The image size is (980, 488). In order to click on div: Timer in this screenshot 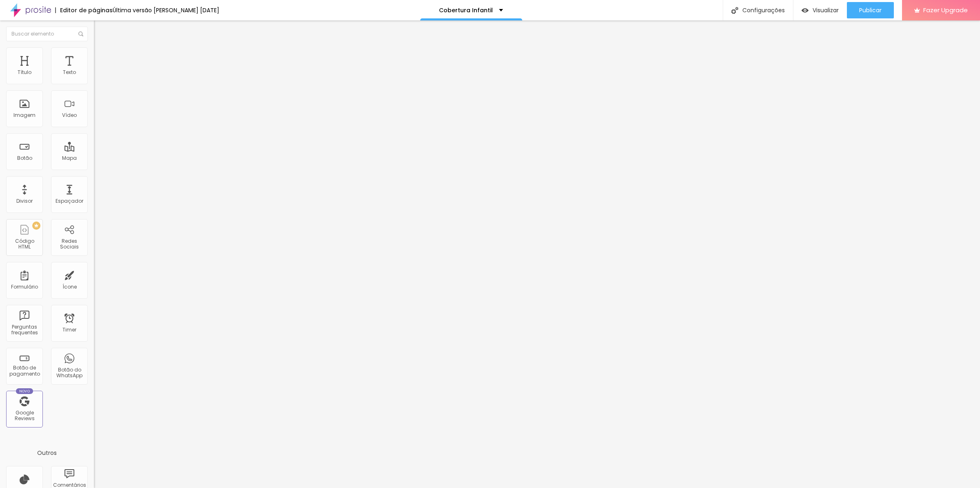, I will do `click(69, 330)`.